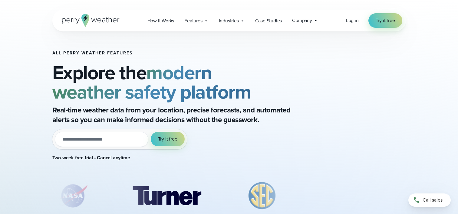 The image size is (458, 214). I want to click on span: Company, so click(302, 21).